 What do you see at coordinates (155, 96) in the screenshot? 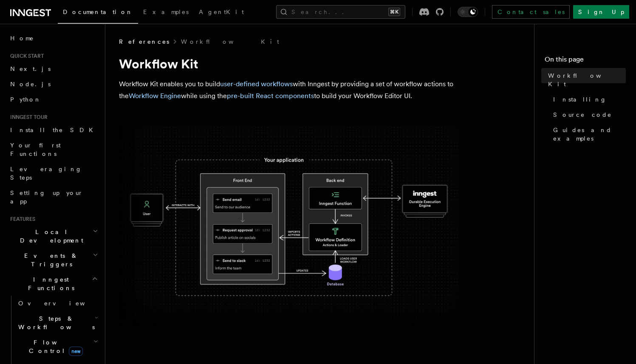
I see `a: Workflow Engine` at bounding box center [155, 96].